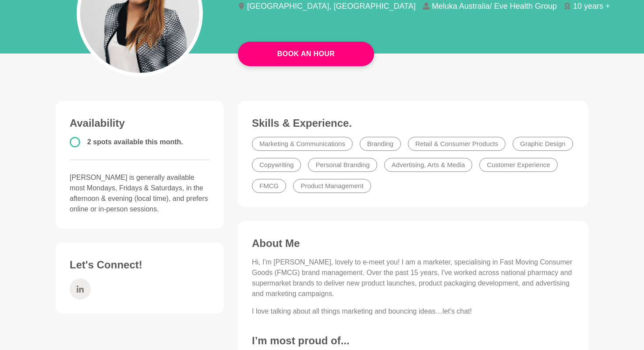  I want to click on span: 2 spots available this month., so click(135, 142).